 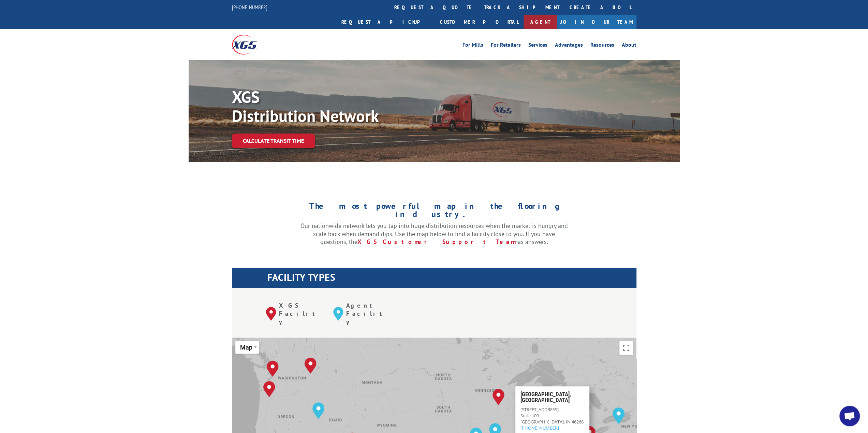 What do you see at coordinates (269, 389) in the screenshot?
I see `div: Portland, OR` at bounding box center [269, 389].